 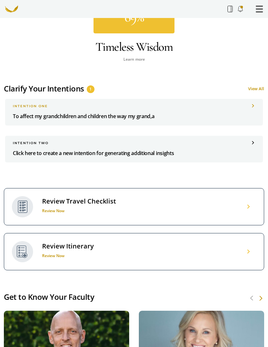 What do you see at coordinates (134, 149) in the screenshot?
I see `a: INTENTION twoClick here to create a new intention for generating additional insights` at bounding box center [134, 149].